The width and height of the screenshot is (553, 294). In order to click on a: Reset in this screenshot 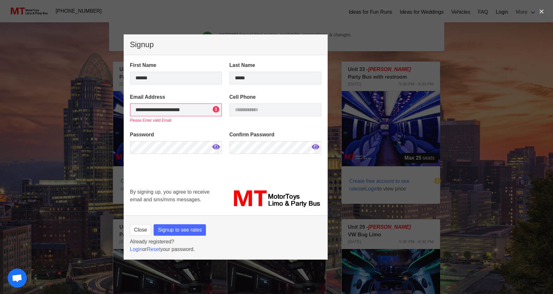, I will do `click(154, 249)`.